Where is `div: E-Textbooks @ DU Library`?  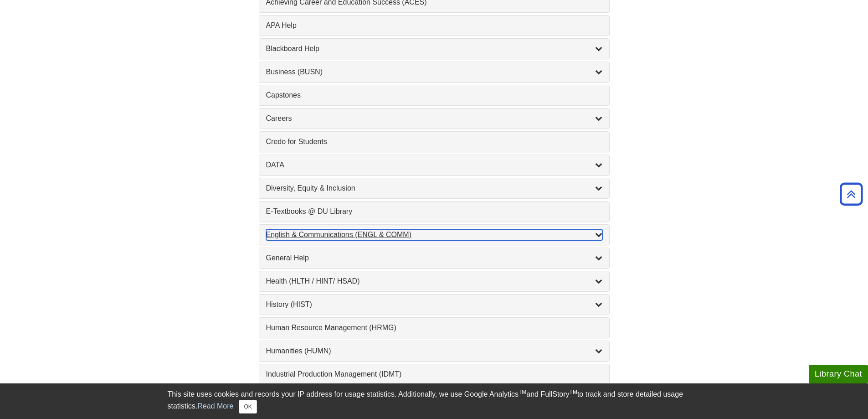
div: E-Textbooks @ DU Library is located at coordinates (434, 211).